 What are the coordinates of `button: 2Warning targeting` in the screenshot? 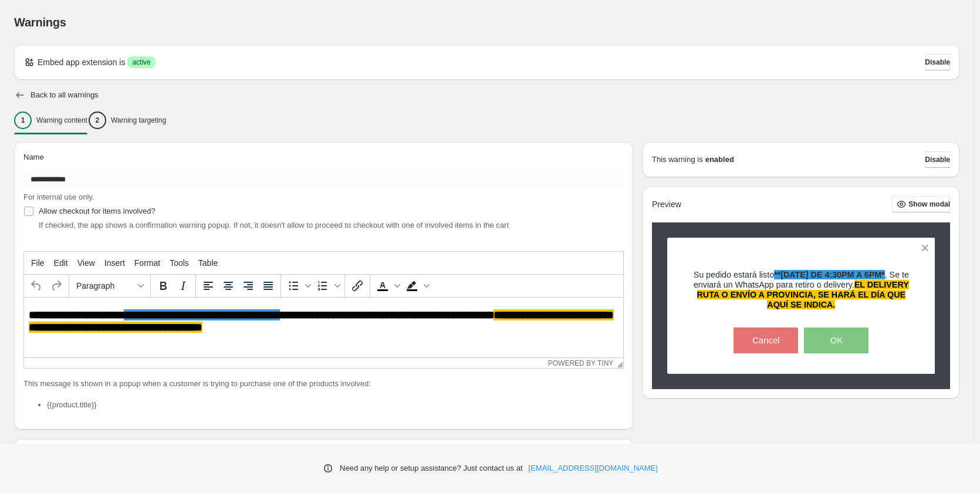 It's located at (128, 121).